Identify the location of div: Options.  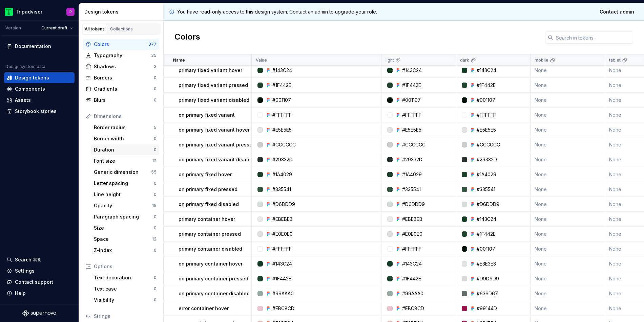
(125, 267).